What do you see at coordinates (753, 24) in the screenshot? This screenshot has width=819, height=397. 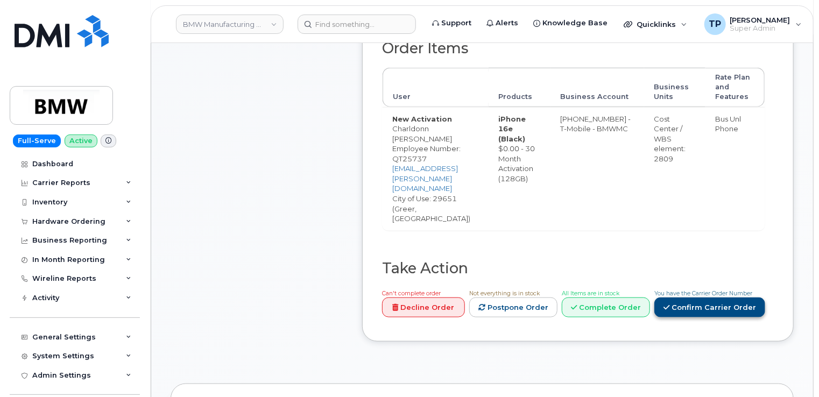 I see `div: Tyler Pollock` at bounding box center [753, 24].